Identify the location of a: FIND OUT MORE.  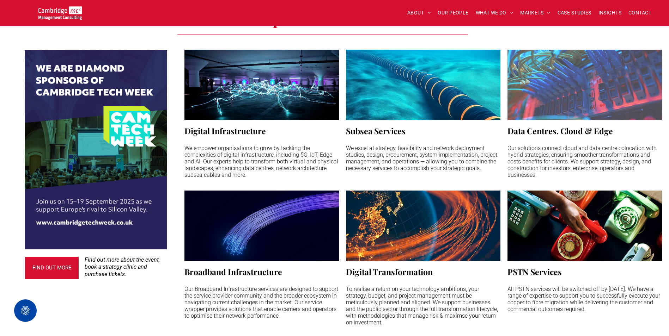
(52, 268).